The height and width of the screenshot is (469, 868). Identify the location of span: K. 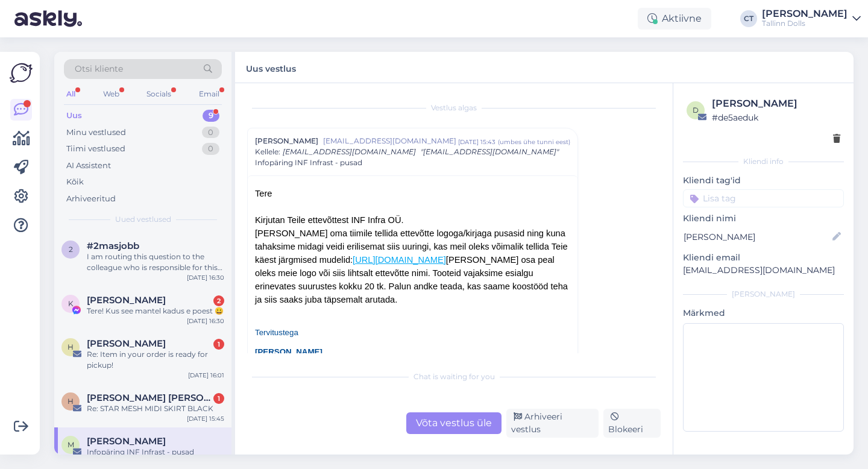
(71, 304).